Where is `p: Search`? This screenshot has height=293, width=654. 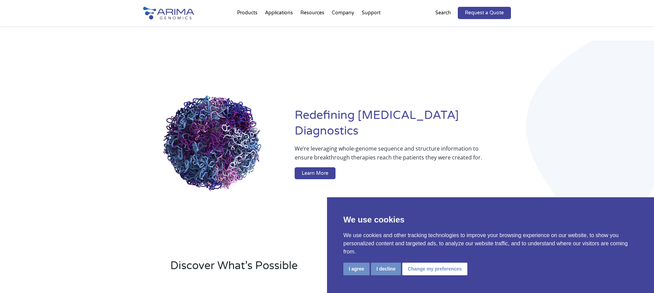 p: Search is located at coordinates (443, 13).